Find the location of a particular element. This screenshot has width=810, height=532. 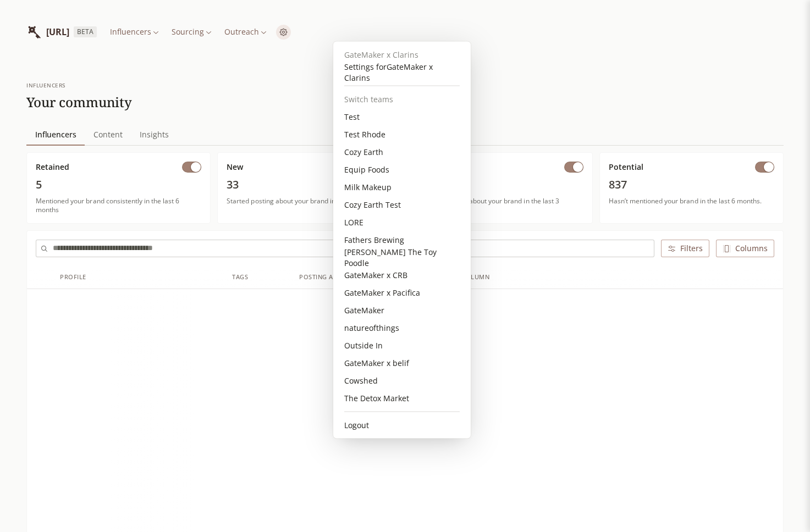

div: GateMaker x Pacifica is located at coordinates (402, 293).